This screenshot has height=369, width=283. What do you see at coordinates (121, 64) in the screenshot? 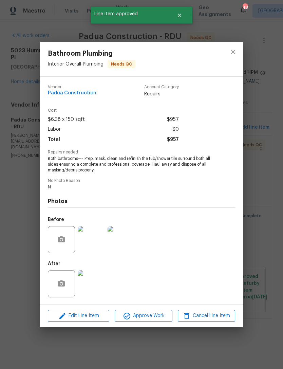
I see `span: Needs QC` at bounding box center [121, 64].